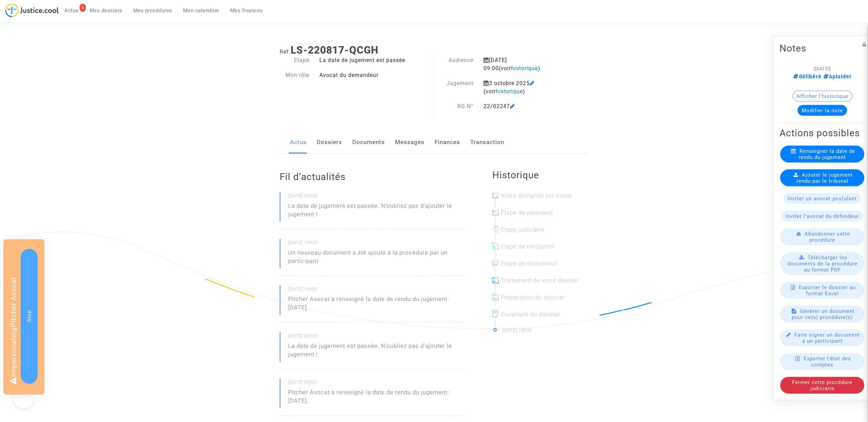 This screenshot has height=422, width=868. I want to click on a: Finances, so click(447, 142).